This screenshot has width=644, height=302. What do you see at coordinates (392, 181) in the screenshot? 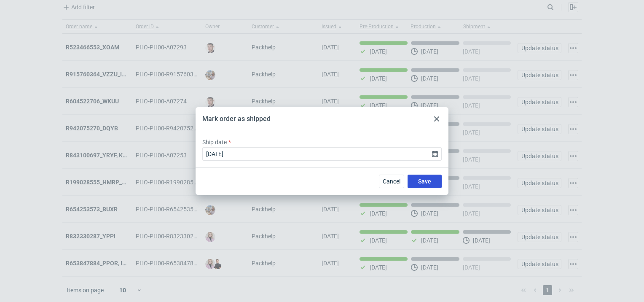
I see `button: Cancel` at bounding box center [392, 181].